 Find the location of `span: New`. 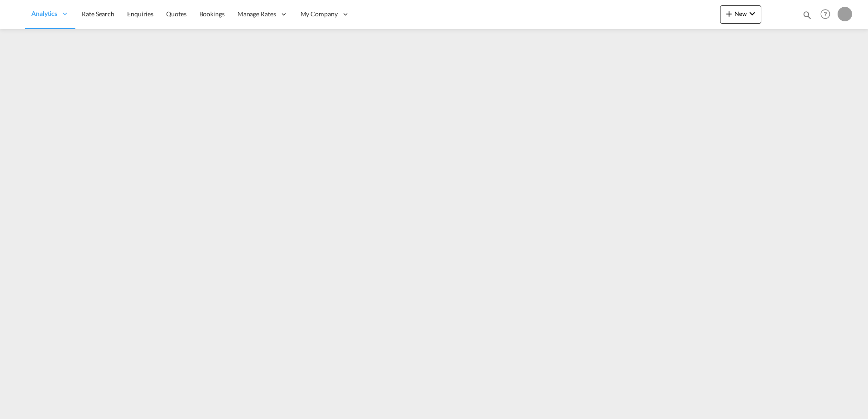

span: New is located at coordinates (740, 14).